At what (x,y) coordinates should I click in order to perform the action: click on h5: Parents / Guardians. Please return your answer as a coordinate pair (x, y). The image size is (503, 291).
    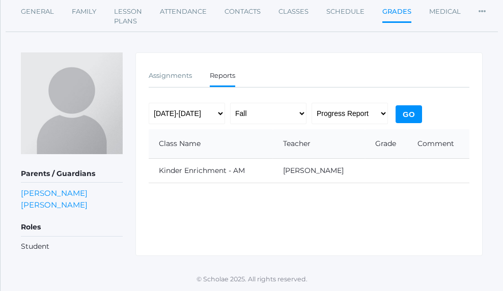
    Looking at the image, I should click on (72, 174).